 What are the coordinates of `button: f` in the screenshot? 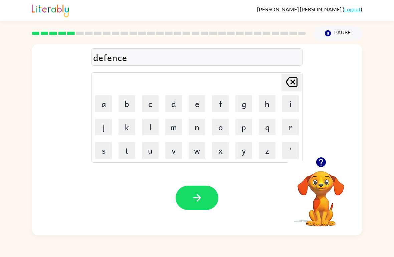 It's located at (220, 104).